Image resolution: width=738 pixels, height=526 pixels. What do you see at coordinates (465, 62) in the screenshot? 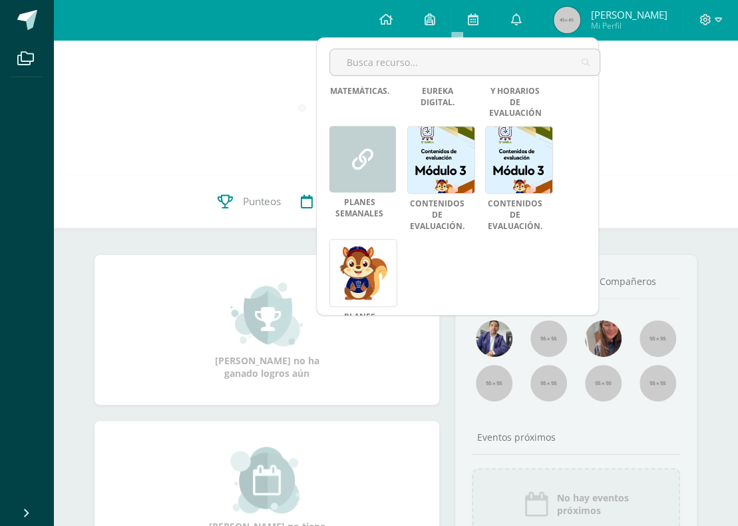
I see `input: Busca recurso...` at bounding box center [465, 62].